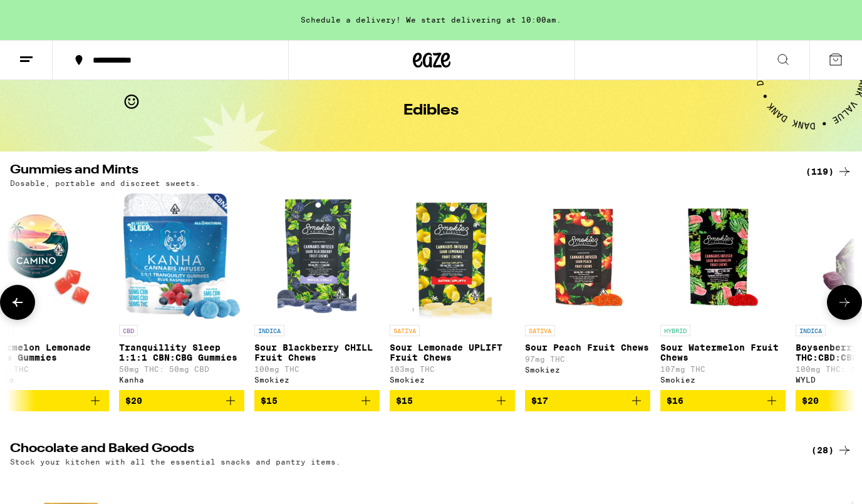 This screenshot has height=504, width=862. Describe the element at coordinates (431, 111) in the screenshot. I see `h1: Edibles` at that location.